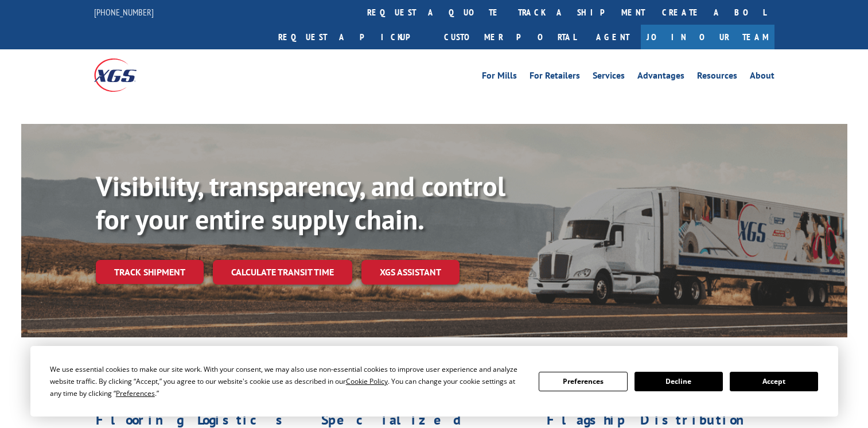  Describe the element at coordinates (352, 37) in the screenshot. I see `a: Request a pickup` at that location.